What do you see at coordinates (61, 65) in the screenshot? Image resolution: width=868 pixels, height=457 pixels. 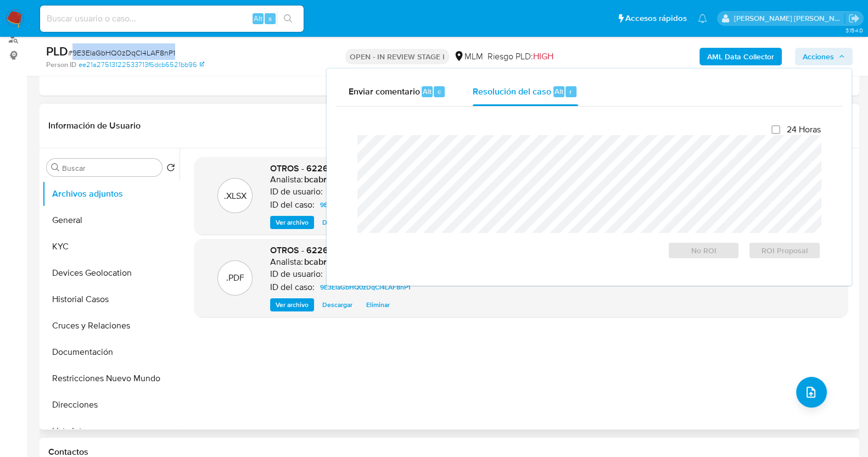 I see `b: Person ID` at bounding box center [61, 65].